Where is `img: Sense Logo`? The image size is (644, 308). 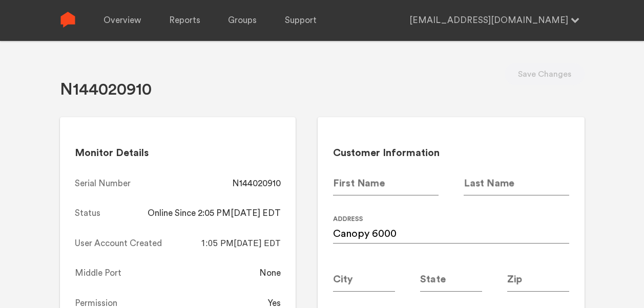 img: Sense Logo is located at coordinates (68, 19).